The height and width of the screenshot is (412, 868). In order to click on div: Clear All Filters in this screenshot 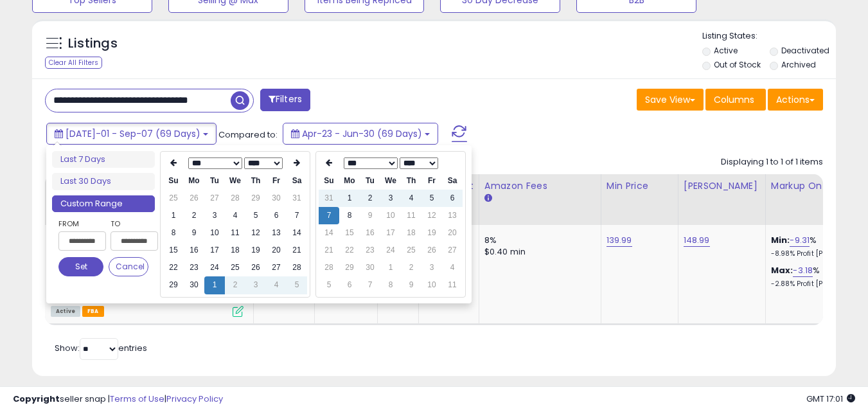, I will do `click(73, 62)`.